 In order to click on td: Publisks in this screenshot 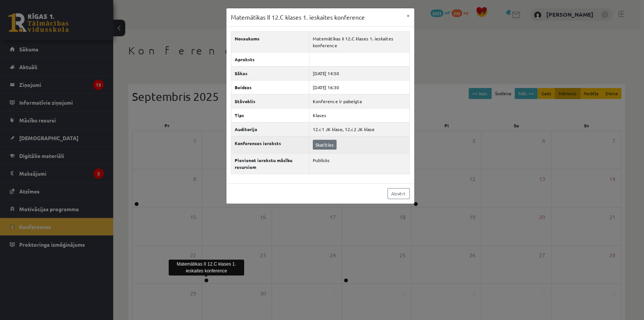, I will do `click(359, 163)`.